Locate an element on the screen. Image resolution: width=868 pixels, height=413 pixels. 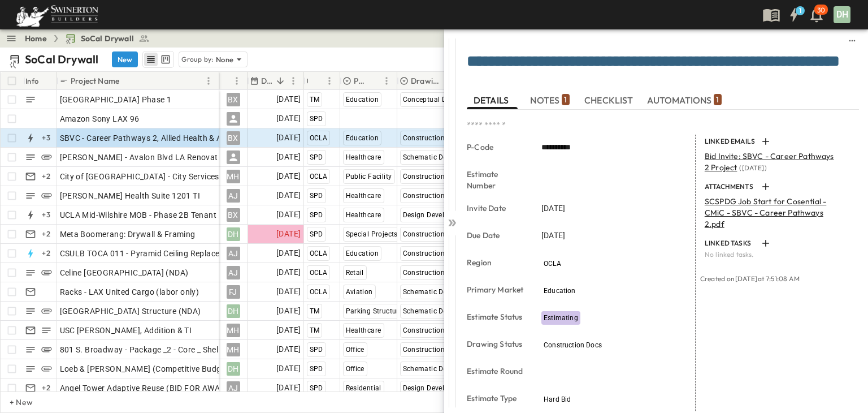
span: Office is located at coordinates (355, 350).